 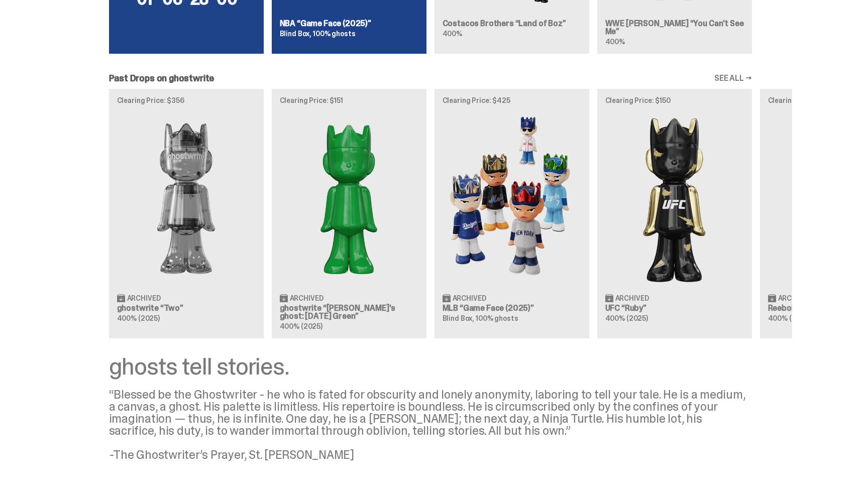 What do you see at coordinates (186, 308) in the screenshot?
I see `h3: ghostwrite “Two”` at bounding box center [186, 308].